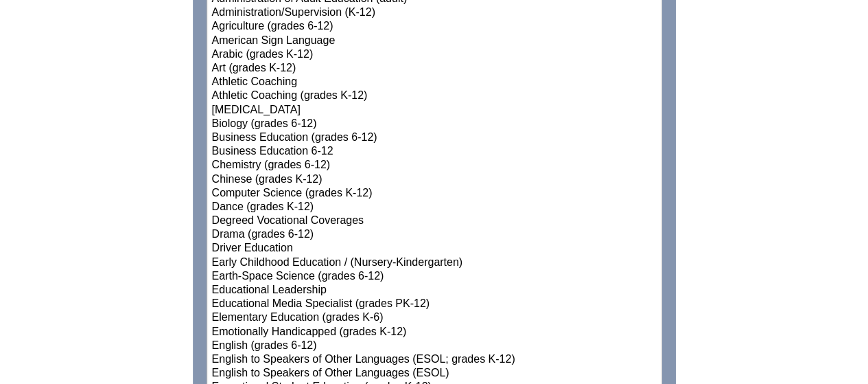  I want to click on option: Drama (grades 6-12), so click(434, 235).